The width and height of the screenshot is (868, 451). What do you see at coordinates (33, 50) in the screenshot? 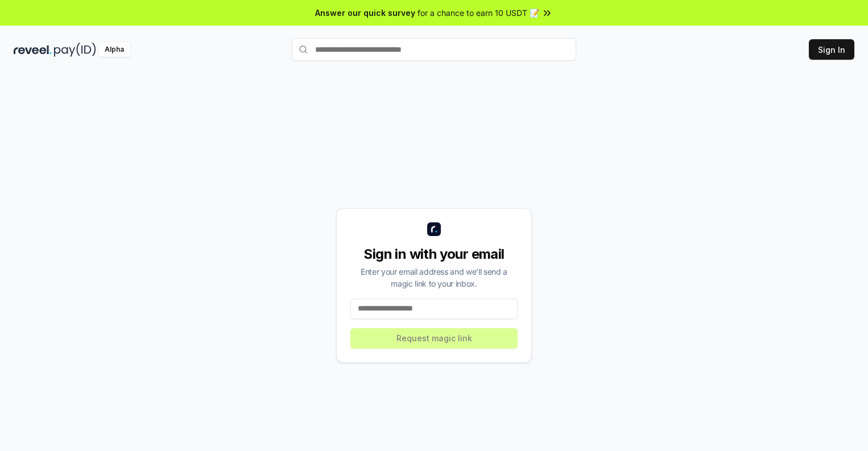
I see `img: reveel_dark` at bounding box center [33, 50].